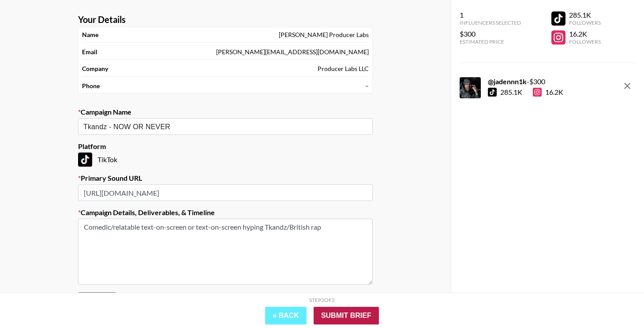 The height and width of the screenshot is (328, 644). Describe the element at coordinates (490, 34) in the screenshot. I see `div: $300` at that location.